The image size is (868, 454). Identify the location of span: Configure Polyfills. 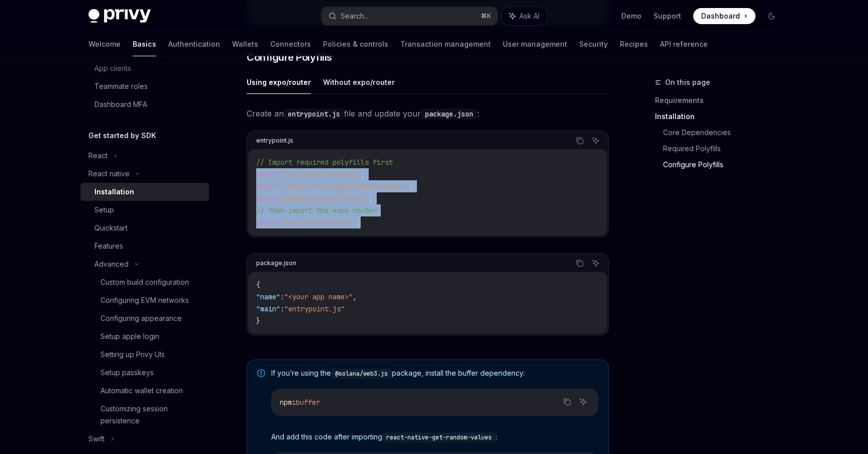
(290, 57).